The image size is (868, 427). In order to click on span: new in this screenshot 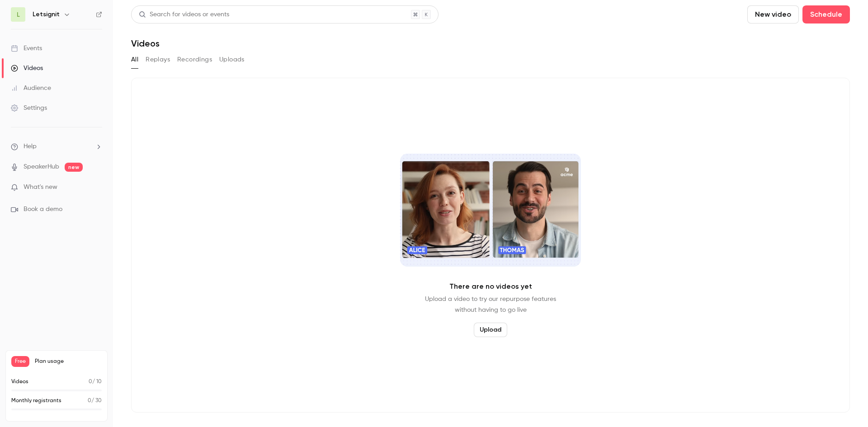, I will do `click(74, 167)`.